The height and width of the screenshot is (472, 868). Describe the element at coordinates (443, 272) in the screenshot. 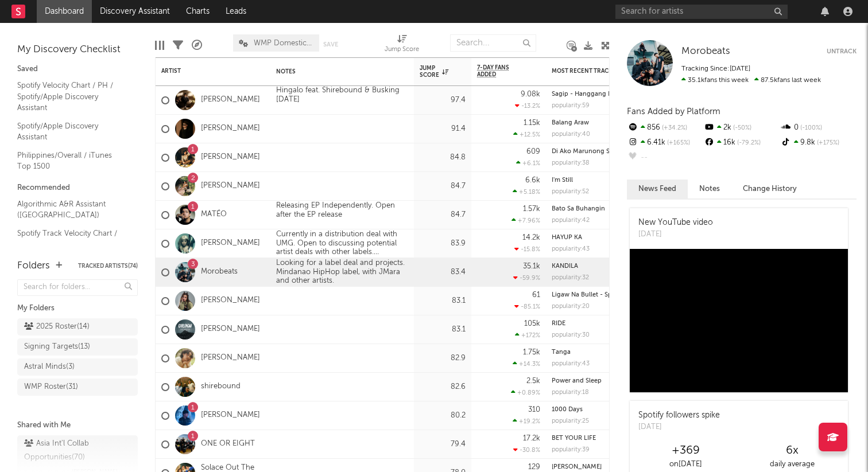

I see `div: 83.4` at that location.